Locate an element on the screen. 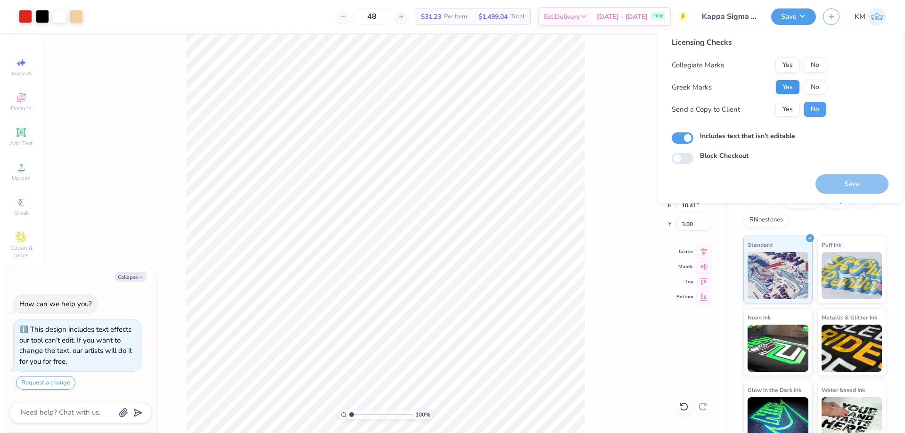 The height and width of the screenshot is (433, 905). span: Center is located at coordinates (685, 252).